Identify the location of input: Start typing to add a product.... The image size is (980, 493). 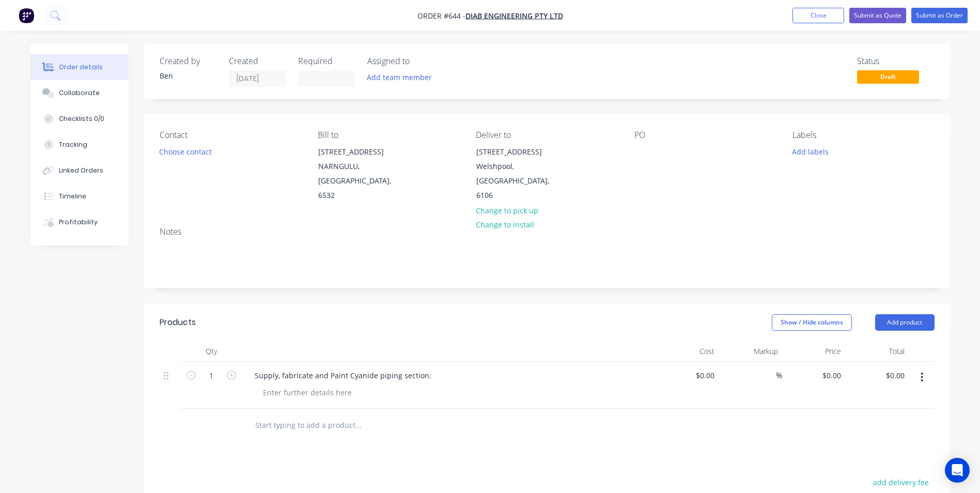
(358, 425).